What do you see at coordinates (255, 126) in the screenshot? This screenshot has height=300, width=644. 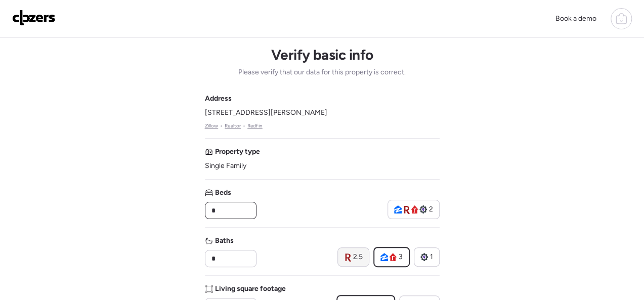 I see `a: Redfin` at bounding box center [255, 126].